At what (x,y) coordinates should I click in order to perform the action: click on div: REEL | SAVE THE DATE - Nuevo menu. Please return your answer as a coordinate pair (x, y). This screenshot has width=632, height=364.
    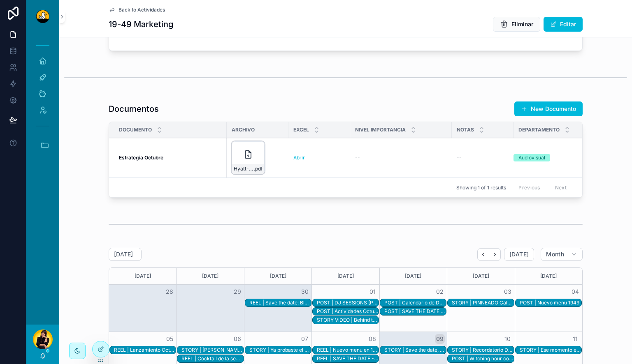
    Looking at the image, I should click on (348, 359).